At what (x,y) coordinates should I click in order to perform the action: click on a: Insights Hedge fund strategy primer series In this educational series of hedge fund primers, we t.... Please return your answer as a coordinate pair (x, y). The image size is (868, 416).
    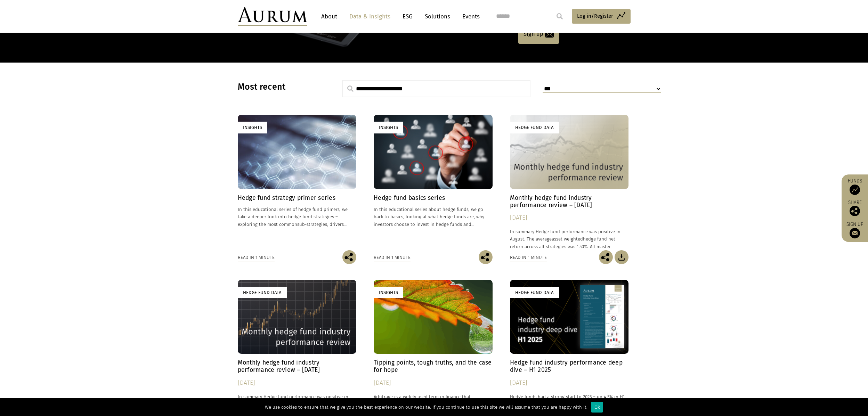
    Looking at the image, I should click on (297, 182).